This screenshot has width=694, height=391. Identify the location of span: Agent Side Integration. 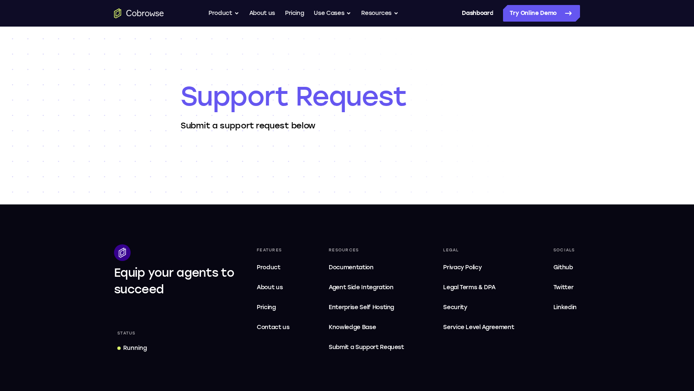
(366, 288).